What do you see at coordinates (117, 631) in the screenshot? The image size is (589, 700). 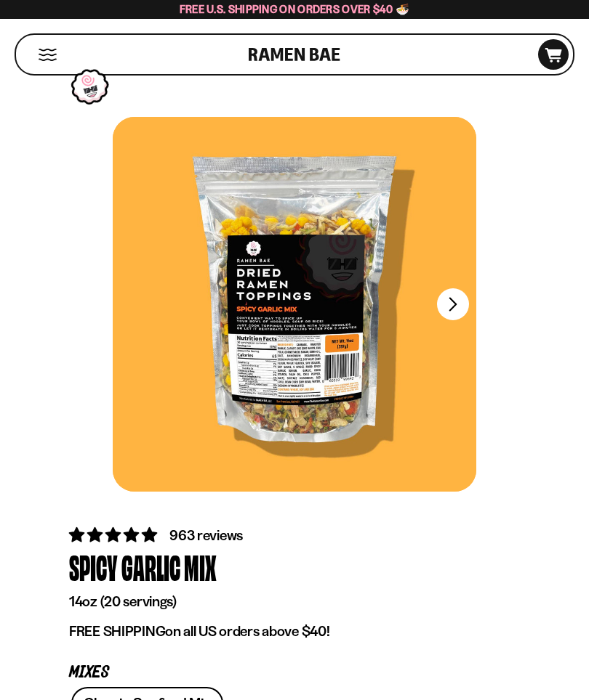 I see `strong: FREE SHIPPING` at bounding box center [117, 631].